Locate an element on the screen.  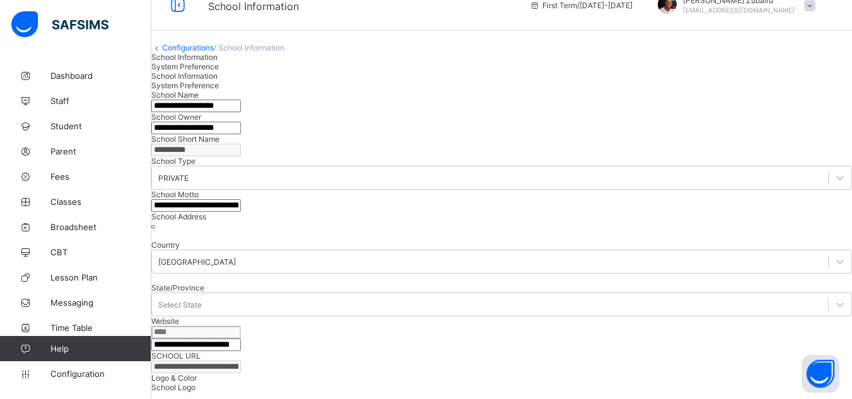
span: Lesson Plan is located at coordinates (101, 278).